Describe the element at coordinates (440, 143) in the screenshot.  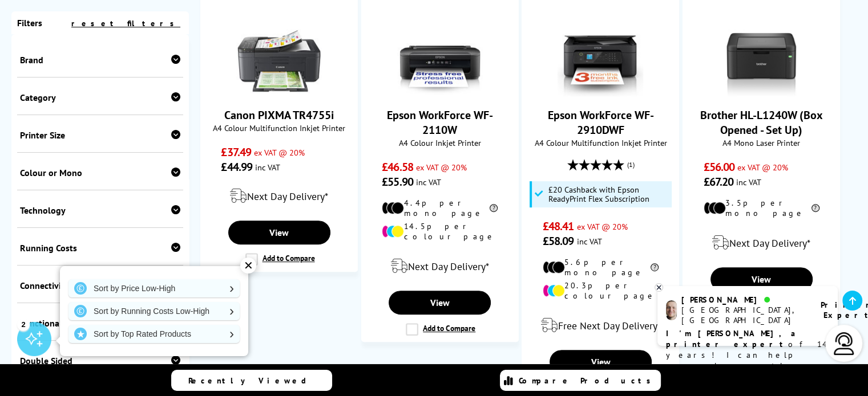
I see `span: A4 Colour Inkjet Printer` at that location.